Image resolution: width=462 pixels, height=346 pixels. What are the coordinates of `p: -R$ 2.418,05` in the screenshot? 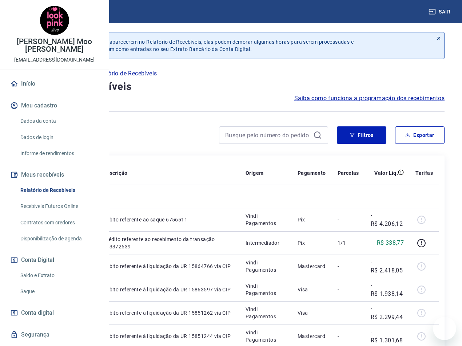 It's located at (387, 266).